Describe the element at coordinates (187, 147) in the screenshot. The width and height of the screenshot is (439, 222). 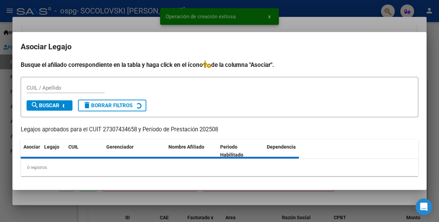
I see `span: Nombre Afiliado` at that location.